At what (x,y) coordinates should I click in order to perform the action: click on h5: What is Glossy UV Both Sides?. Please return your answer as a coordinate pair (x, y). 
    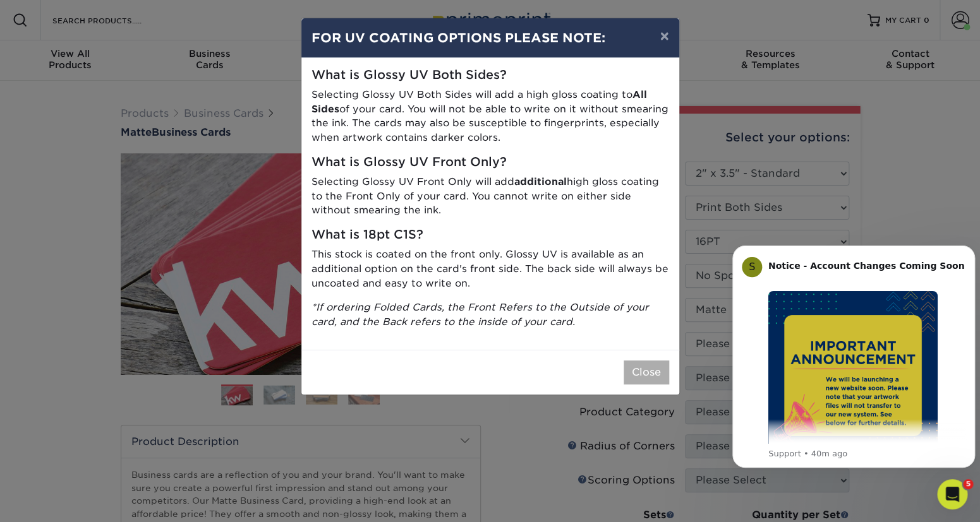
    Looking at the image, I should click on (490, 75).